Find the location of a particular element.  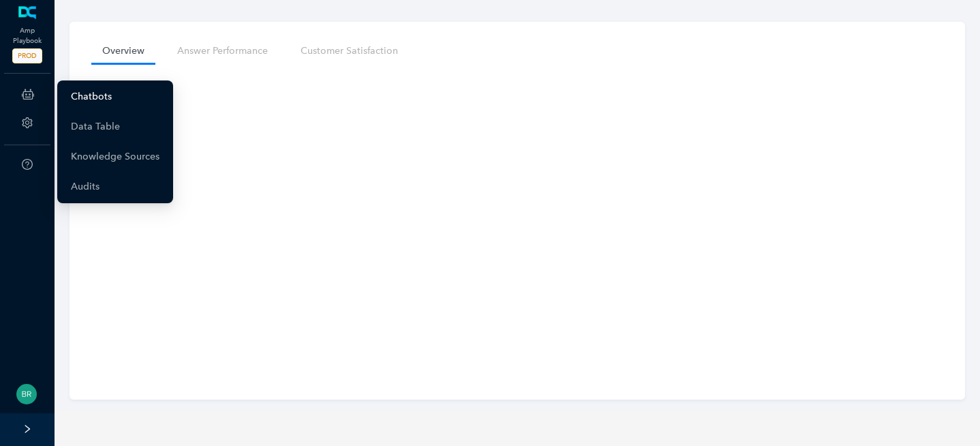

a: Chatbots is located at coordinates (92, 97).